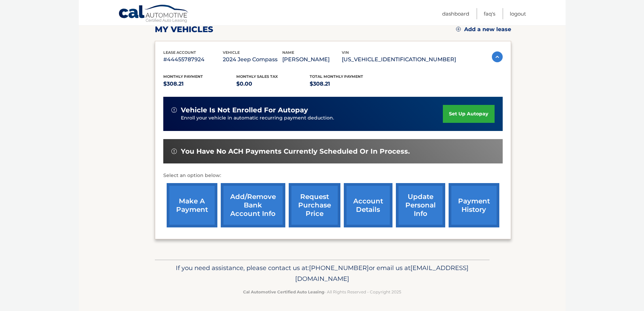  I want to click on img: add.svg, so click(459, 29).